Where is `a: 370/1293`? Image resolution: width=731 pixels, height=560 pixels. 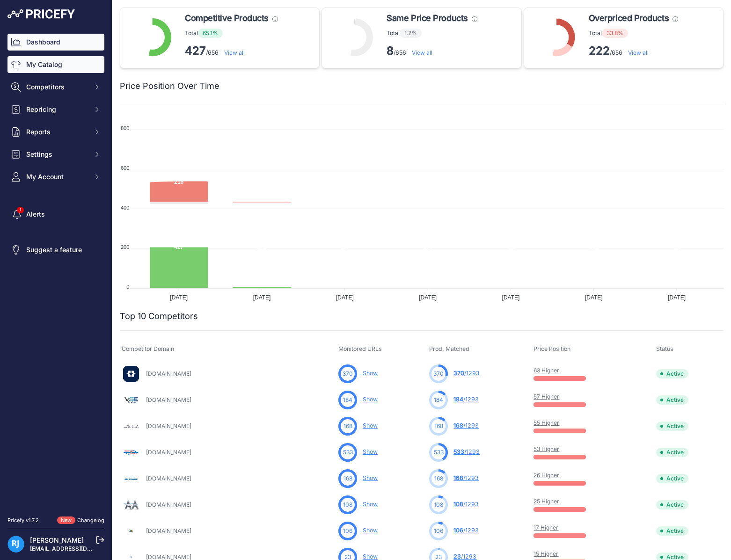 a: 370/1293 is located at coordinates (467, 372).